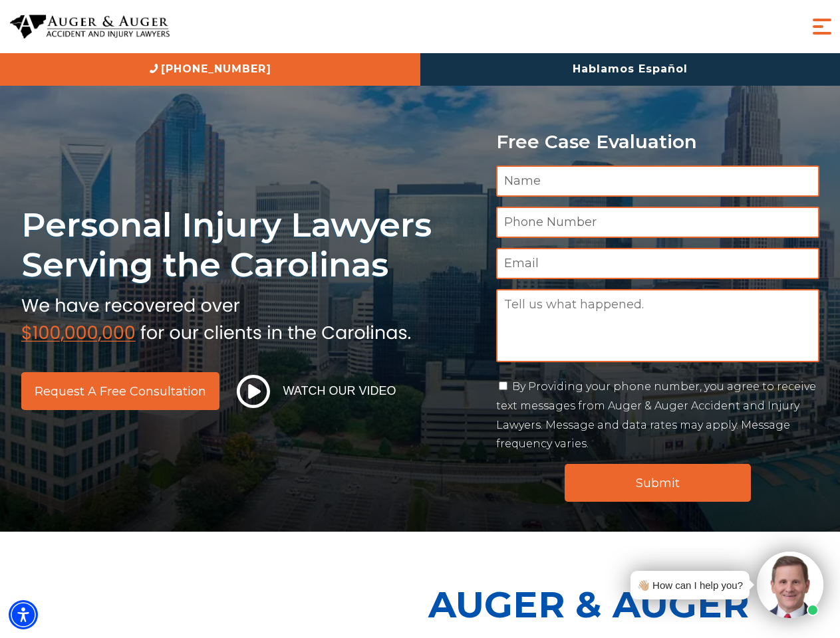 Image resolution: width=840 pixels, height=638 pixels. What do you see at coordinates (251, 244) in the screenshot?
I see `h1: Personal Injury Lawyers Serving the Carolinas` at bounding box center [251, 244].